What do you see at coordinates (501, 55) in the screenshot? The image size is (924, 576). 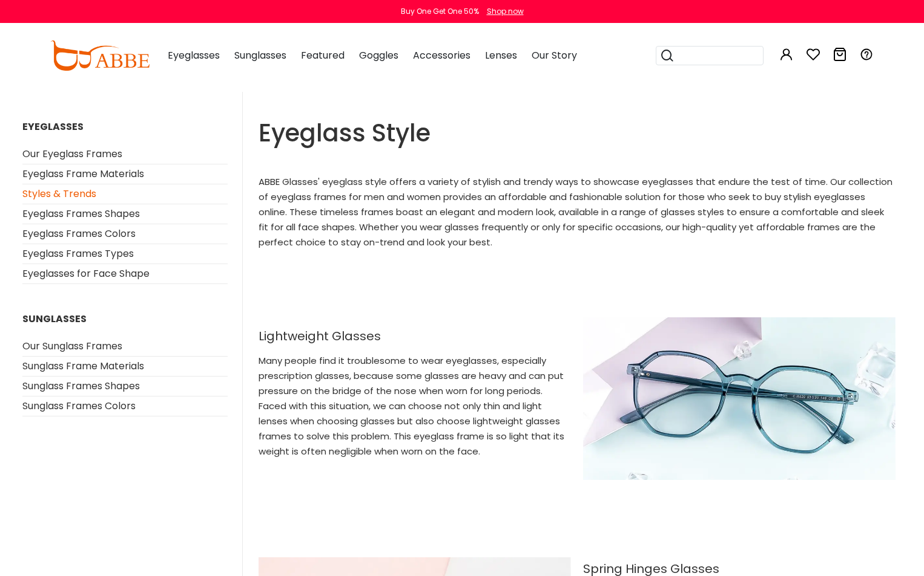 I see `span: Lenses` at bounding box center [501, 55].